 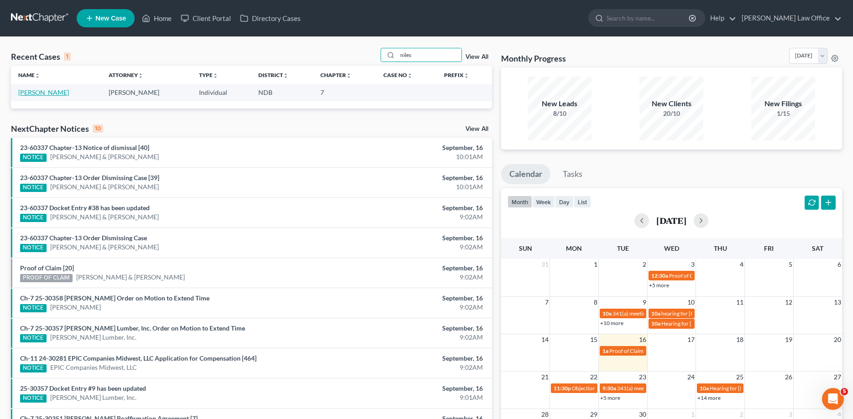 I want to click on span: 10, so click(x=691, y=303).